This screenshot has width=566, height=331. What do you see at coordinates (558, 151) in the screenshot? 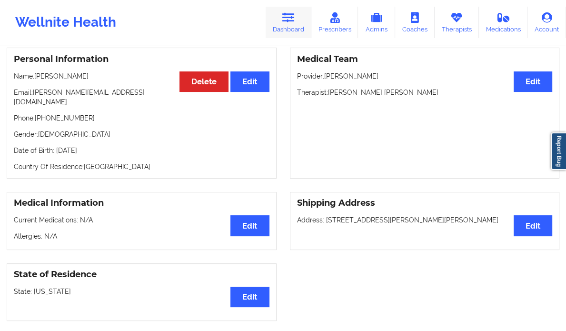
I see `a: Report Bug` at bounding box center [558, 151].